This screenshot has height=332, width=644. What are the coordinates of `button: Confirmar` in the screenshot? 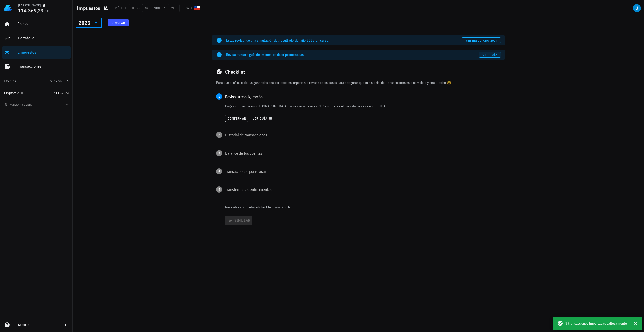 It's located at (237, 118).